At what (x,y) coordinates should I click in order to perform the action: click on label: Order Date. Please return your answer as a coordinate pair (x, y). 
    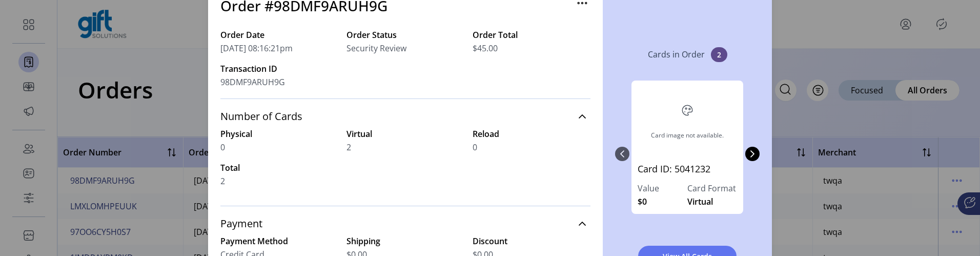
    Looking at the image, I should click on (280, 35).